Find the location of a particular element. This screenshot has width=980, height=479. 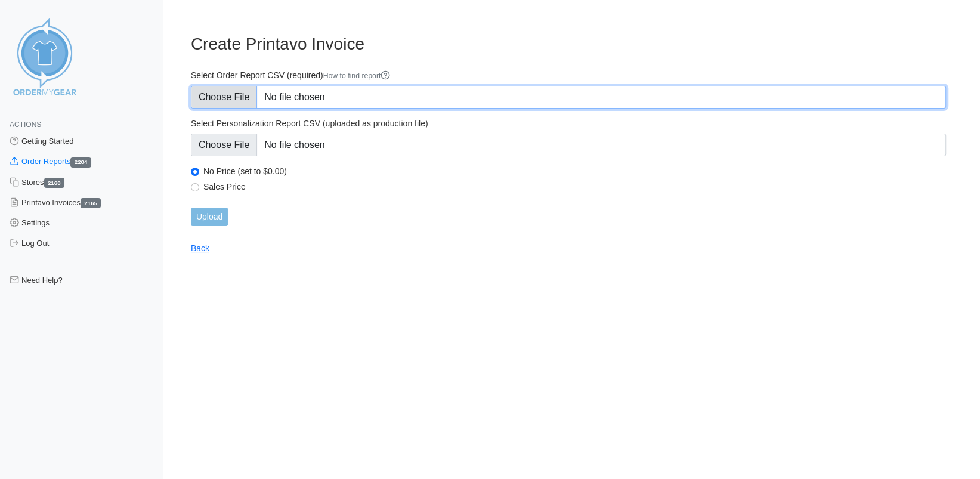

a: Back is located at coordinates (200, 248).